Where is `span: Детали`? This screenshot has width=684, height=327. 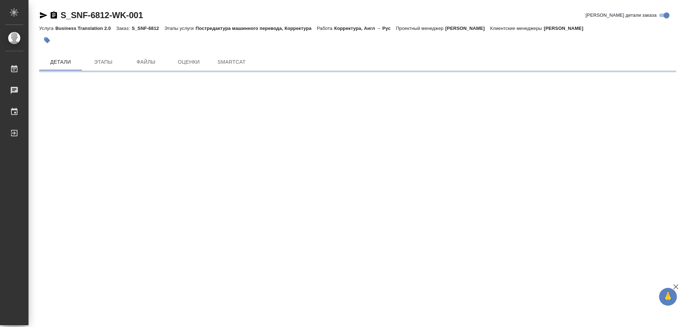
span: Детали is located at coordinates (61, 62).